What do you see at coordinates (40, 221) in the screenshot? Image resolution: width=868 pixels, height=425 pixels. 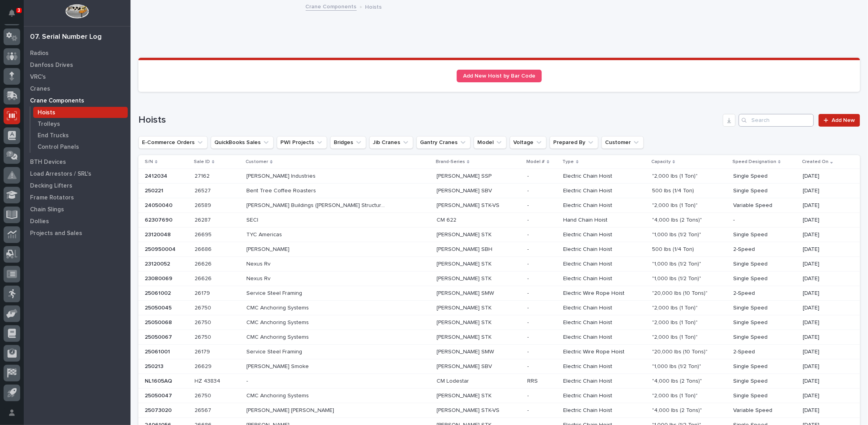 I see `p: Dollies` at bounding box center [40, 221].